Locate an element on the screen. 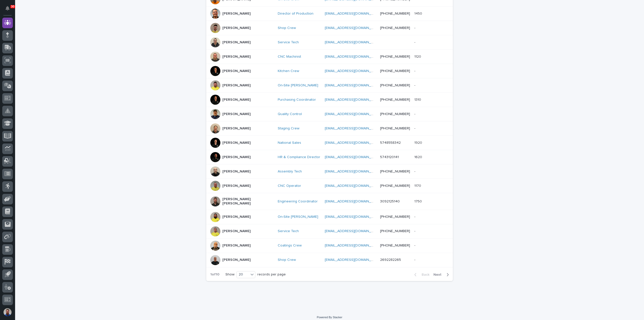 Image resolution: width=644 pixels, height=320 pixels. a: Purchasing Coordinator is located at coordinates (297, 99).